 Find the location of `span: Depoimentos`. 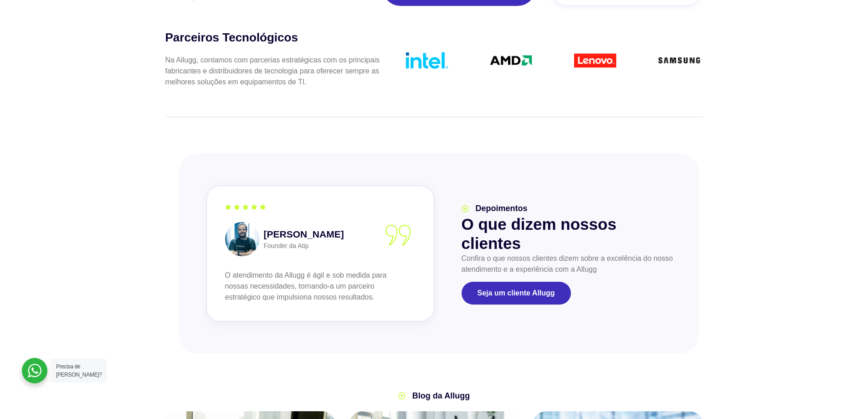

span: Depoimentos is located at coordinates (500, 209).